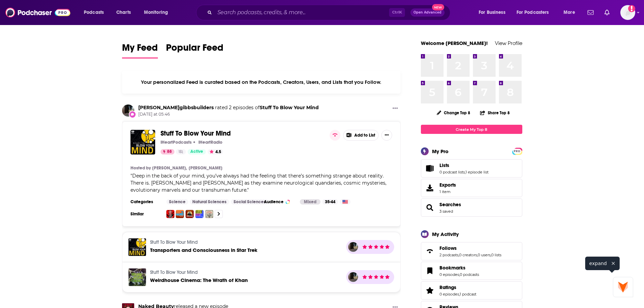 The width and height of the screenshot is (644, 308). I want to click on img: Stuff To Blow Your Mind, so click(143, 142).